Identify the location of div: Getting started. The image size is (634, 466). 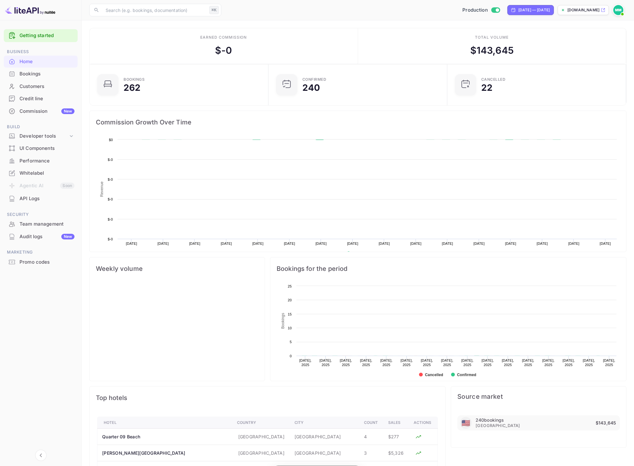
(41, 36).